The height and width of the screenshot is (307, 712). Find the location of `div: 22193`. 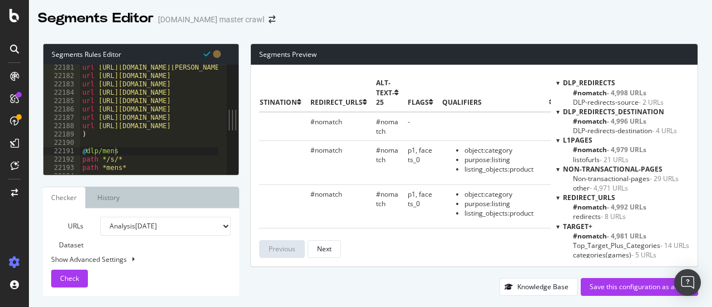

div: 22193 is located at coordinates (62, 167).